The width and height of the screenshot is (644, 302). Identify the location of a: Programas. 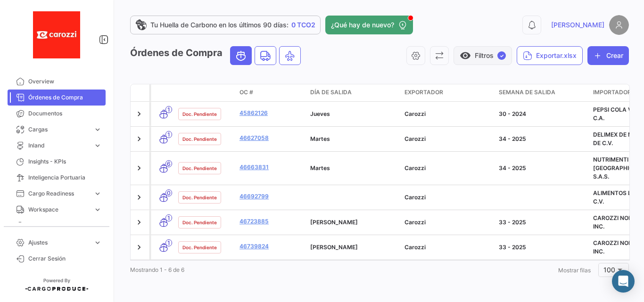
(56, 226).